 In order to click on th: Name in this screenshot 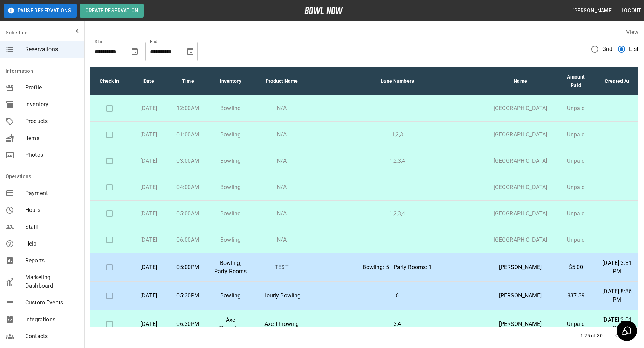, I will do `click(520, 81)`.